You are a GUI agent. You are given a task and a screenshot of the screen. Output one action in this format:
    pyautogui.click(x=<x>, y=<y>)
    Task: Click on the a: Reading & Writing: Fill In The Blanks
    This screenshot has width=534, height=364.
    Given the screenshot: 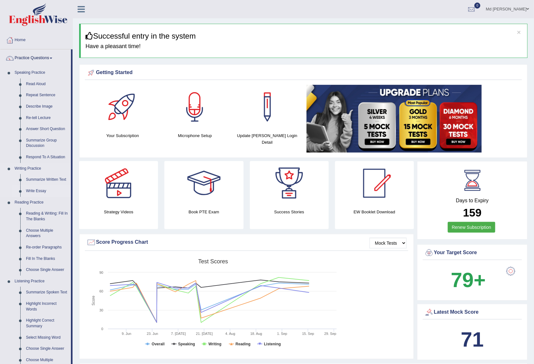 What is the action you would take?
    pyautogui.click(x=47, y=216)
    